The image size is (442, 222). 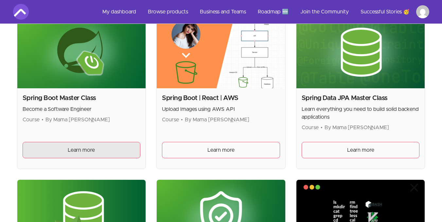 What do you see at coordinates (81, 109) in the screenshot?
I see `p: Become a Software Engineer` at bounding box center [81, 109].